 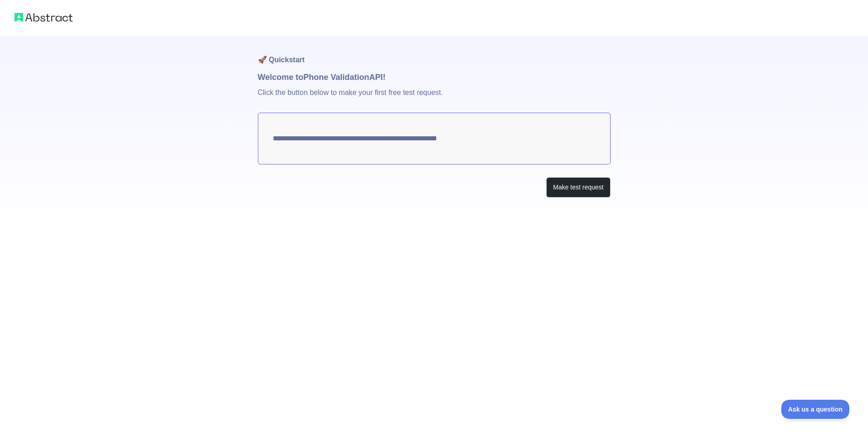 What do you see at coordinates (434, 54) in the screenshot?
I see `h1: 🚀 Quickstart` at bounding box center [434, 54].